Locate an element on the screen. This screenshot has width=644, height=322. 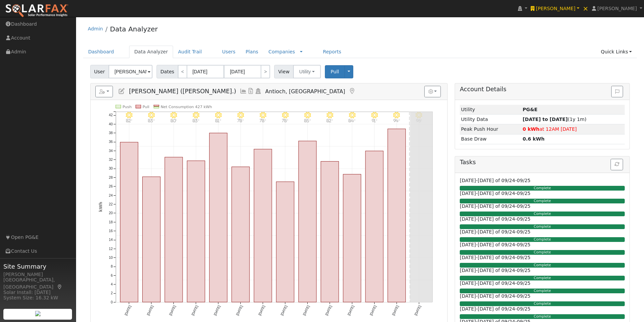
text: 4 is located at coordinates (112, 284).